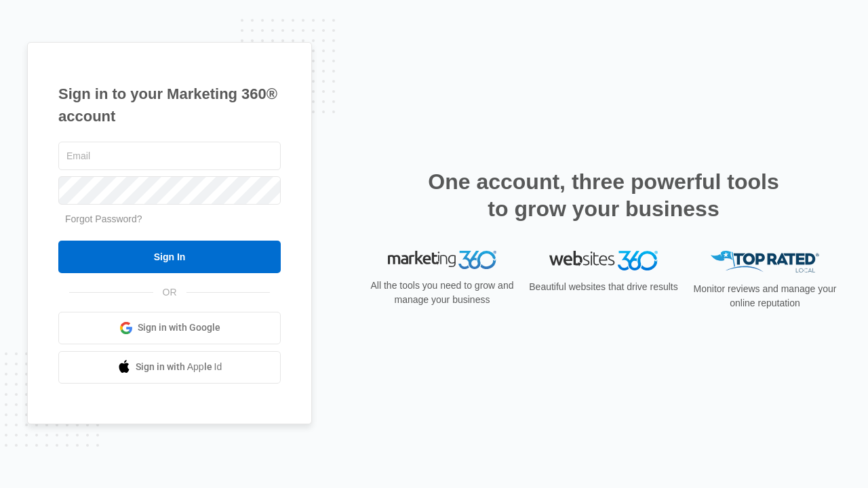 The image size is (868, 488). I want to click on a: Sign in with Google, so click(170, 328).